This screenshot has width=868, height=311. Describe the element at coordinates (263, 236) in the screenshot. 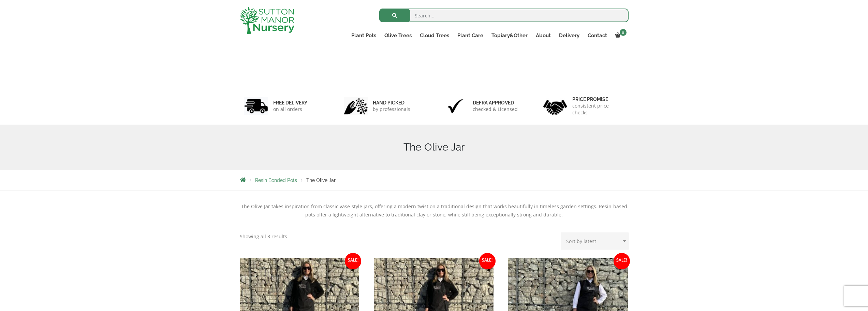

I see `p: Showing all 3 results` at that location.